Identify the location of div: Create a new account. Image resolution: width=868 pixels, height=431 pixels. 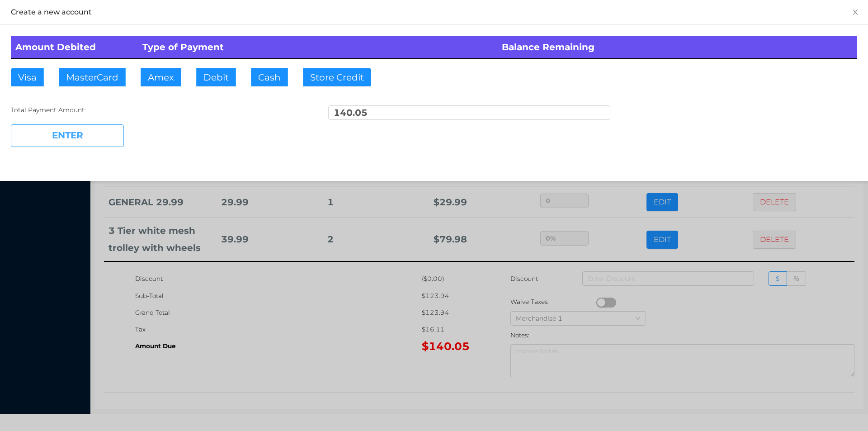
(434, 12).